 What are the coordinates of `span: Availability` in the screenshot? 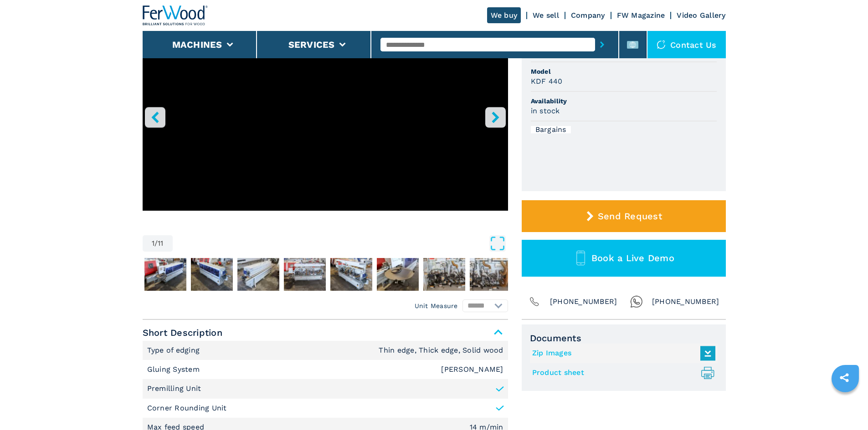 It's located at (623, 101).